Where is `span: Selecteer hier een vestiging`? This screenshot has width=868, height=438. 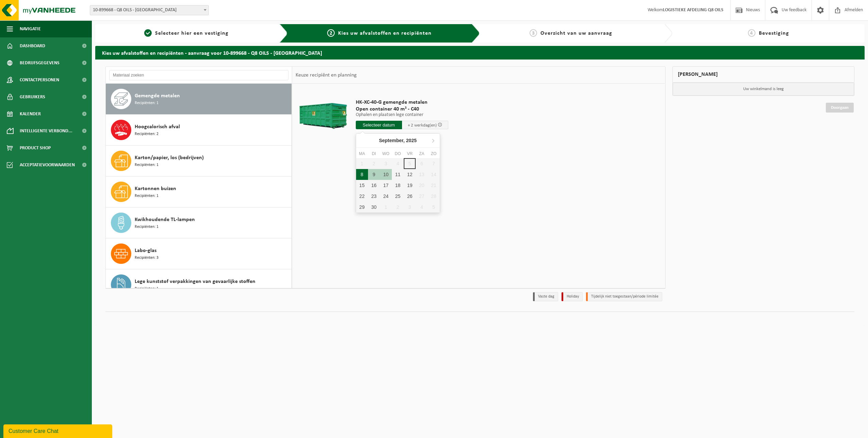
span: Selecteer hier een vestiging is located at coordinates (192, 33).